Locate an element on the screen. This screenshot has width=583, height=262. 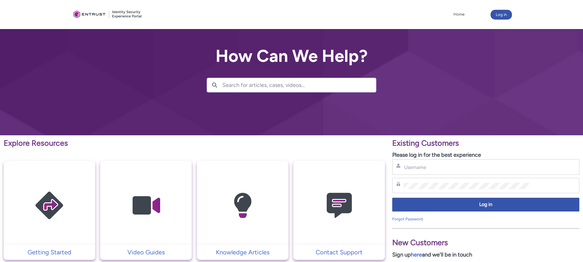
p: Getting Started is located at coordinates (49, 252).